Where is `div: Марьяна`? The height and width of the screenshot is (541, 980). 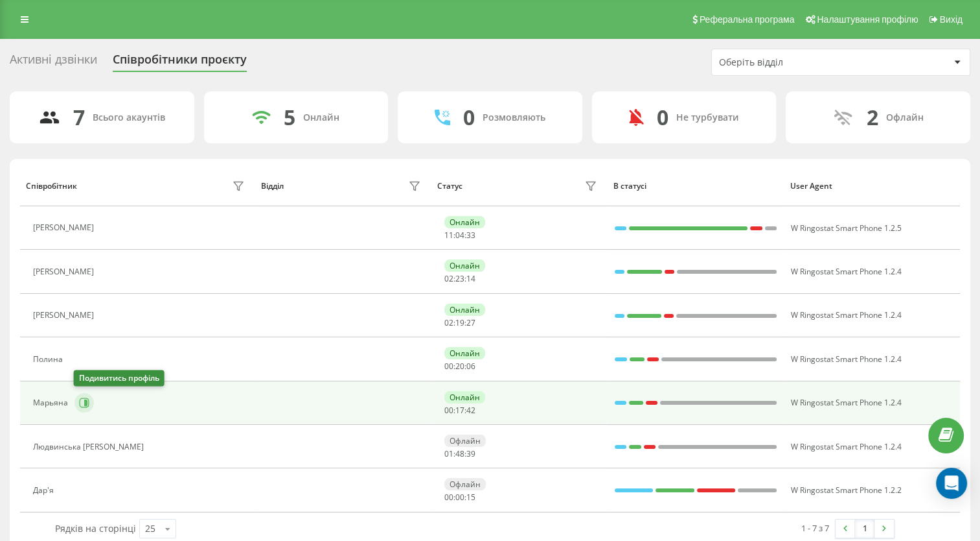
div: Марьяна is located at coordinates (52, 403).